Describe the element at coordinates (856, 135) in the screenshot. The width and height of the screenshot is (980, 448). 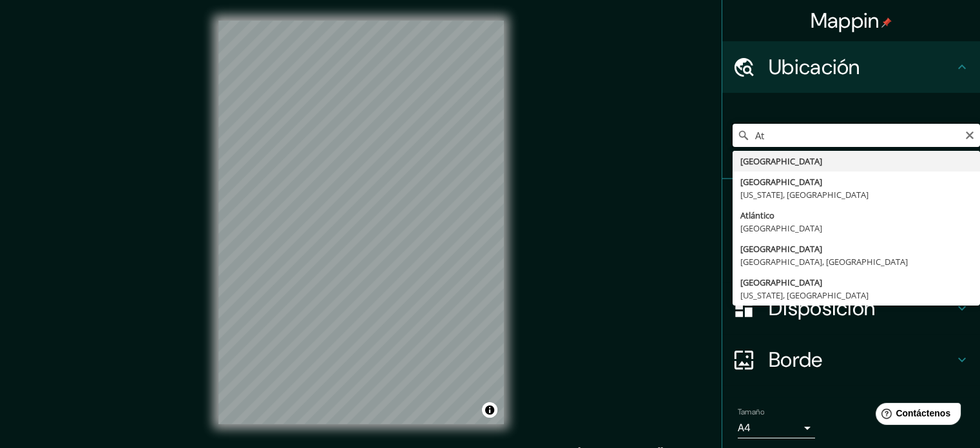
I see `input: Elige tu ciudad o zona` at that location.